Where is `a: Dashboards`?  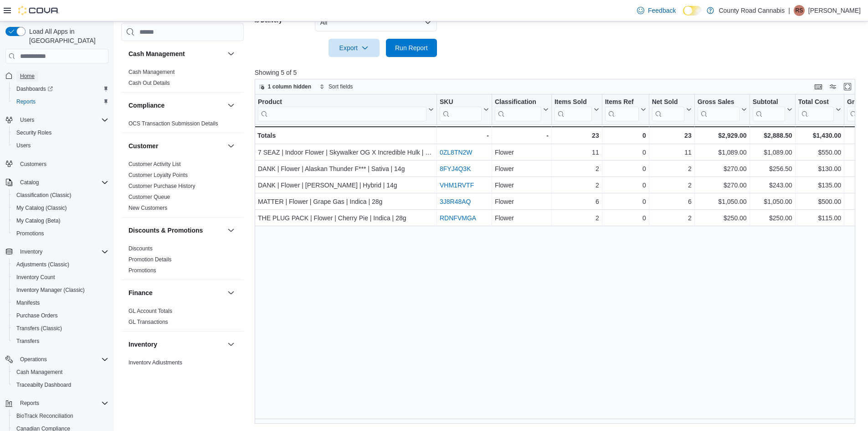 a: Dashboards is located at coordinates (35, 89).